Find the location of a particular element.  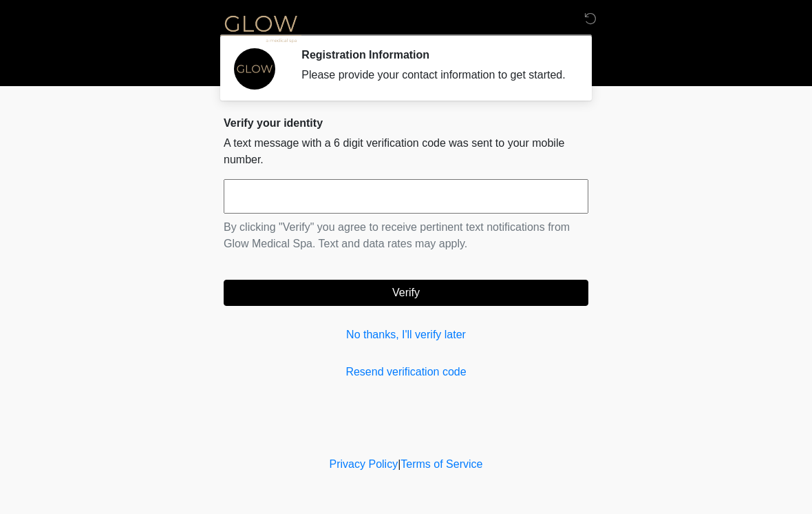

h2: Verify your identity is located at coordinates (406, 123).